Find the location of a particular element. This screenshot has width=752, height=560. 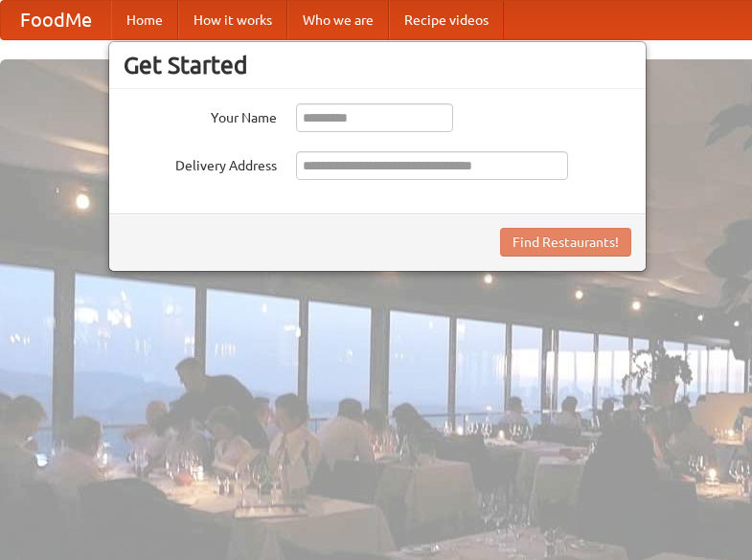

label: Delivery Address is located at coordinates (200, 163).